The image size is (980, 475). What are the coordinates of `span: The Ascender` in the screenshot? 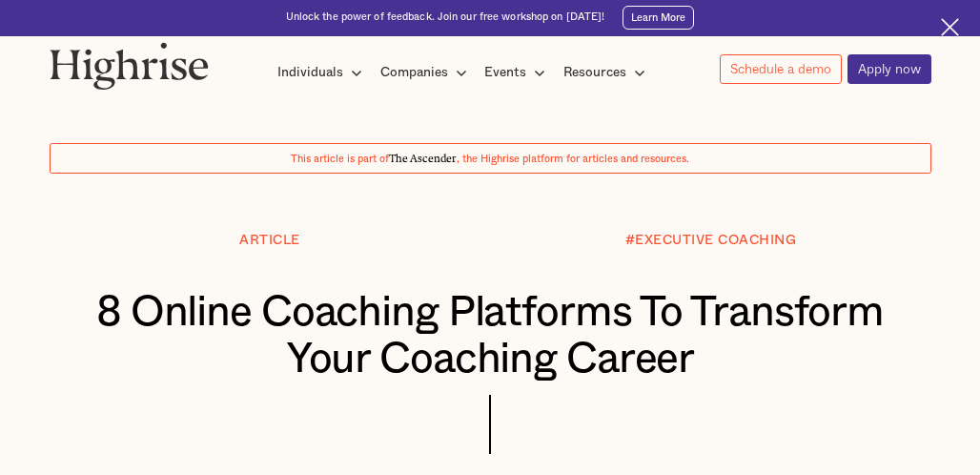 It's located at (422, 156).